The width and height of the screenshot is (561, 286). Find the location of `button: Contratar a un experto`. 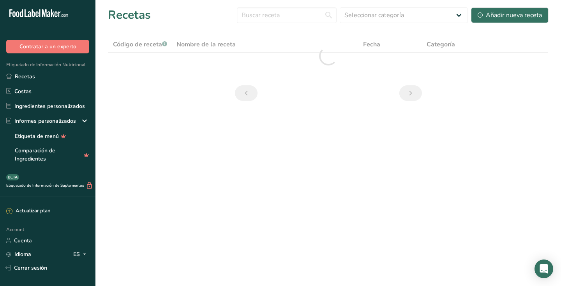

button: Contratar a un experto is located at coordinates (48, 46).